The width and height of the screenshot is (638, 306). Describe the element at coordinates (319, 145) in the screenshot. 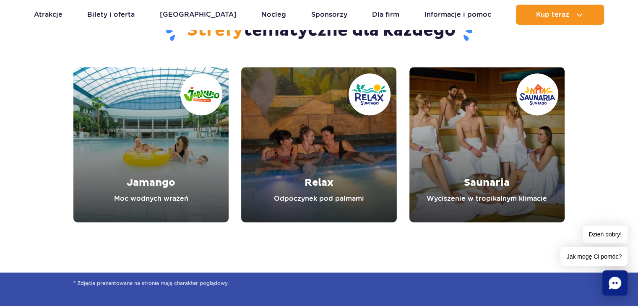

I see `a: Relax` at that location.